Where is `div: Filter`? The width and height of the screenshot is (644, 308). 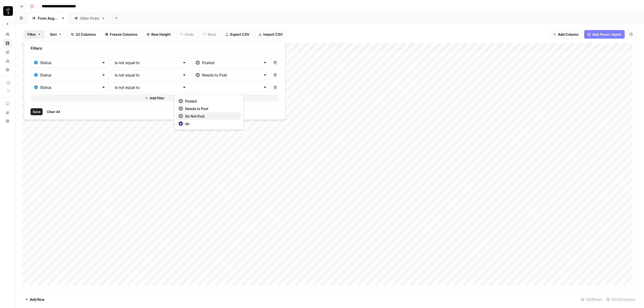
div: Filter is located at coordinates (154, 81).